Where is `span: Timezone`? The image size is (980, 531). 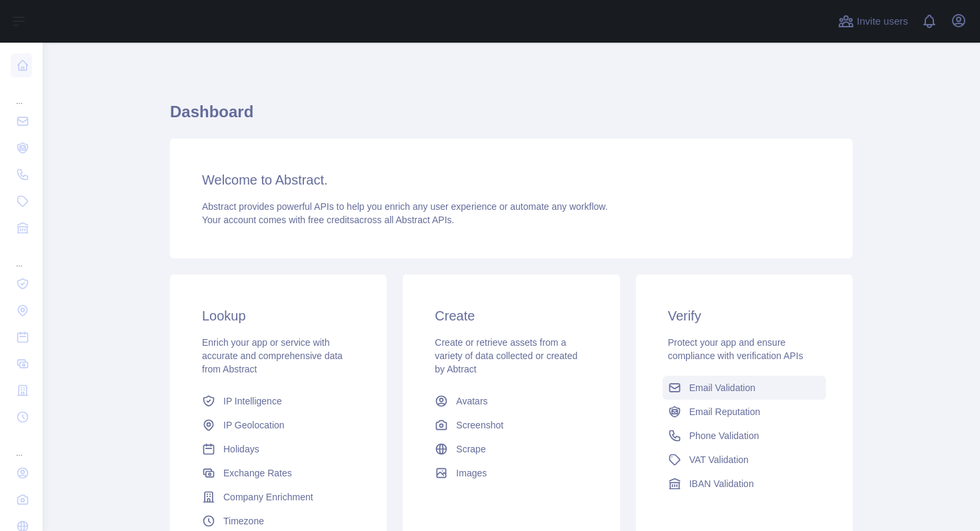 span: Timezone is located at coordinates (243, 521).